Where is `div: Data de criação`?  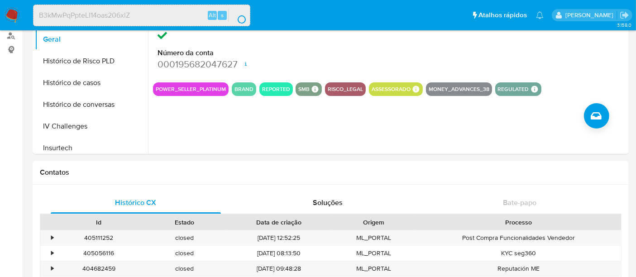 div: Data de criação is located at coordinates (279, 222).